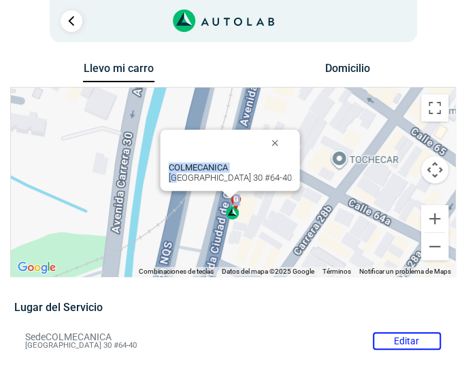 This screenshot has width=466, height=381. Describe the element at coordinates (268, 271) in the screenshot. I see `span: Datos del mapa ©2025 Google` at that location.